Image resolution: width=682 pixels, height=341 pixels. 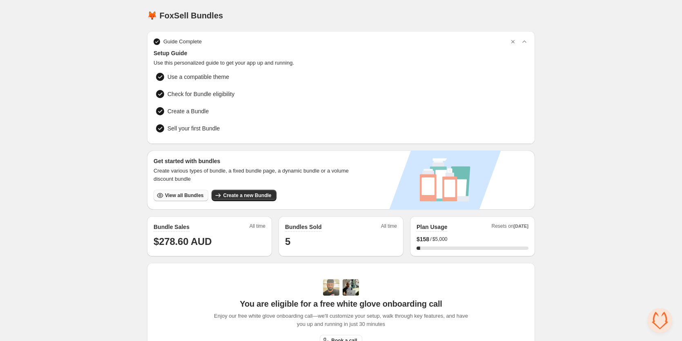 What do you see at coordinates (181, 195) in the screenshot?
I see `button: View all Bundles` at bounding box center [181, 195].